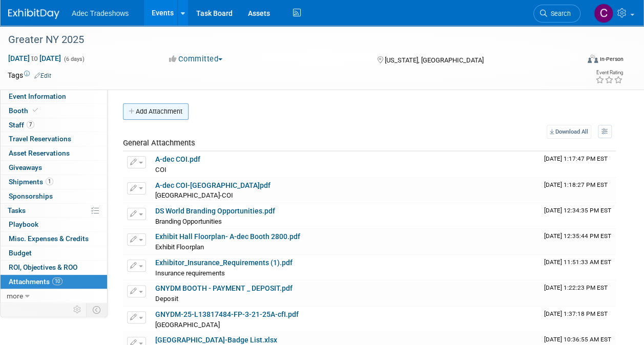 The height and width of the screenshot is (345, 644). What do you see at coordinates (159, 143) in the screenshot?
I see `span: General Attachments` at bounding box center [159, 143].